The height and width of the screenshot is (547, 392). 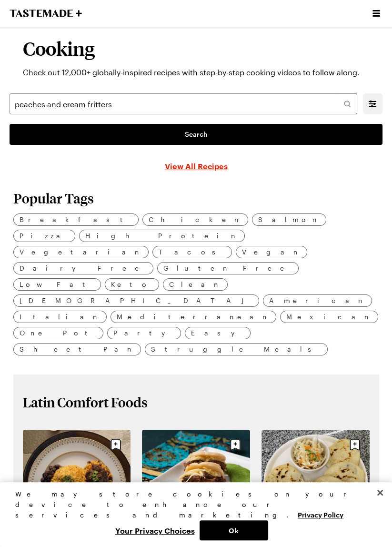 I want to click on a: Gluten Free, so click(x=228, y=269).